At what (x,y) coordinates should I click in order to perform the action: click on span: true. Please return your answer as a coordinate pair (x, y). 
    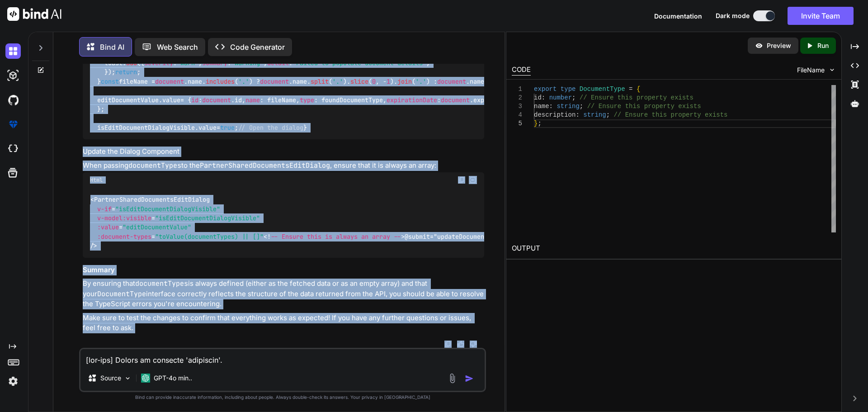
    Looking at the image, I should click on (227, 128).